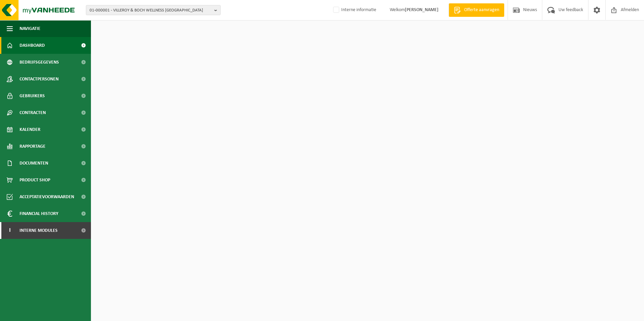 This screenshot has height=321, width=644. What do you see at coordinates (39, 62) in the screenshot?
I see `span: Bedrijfsgegevens` at bounding box center [39, 62].